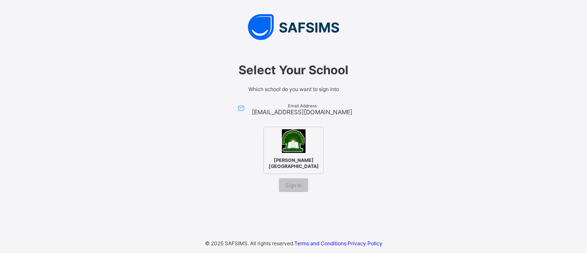 This screenshot has width=587, height=253. Describe the element at coordinates (294, 141) in the screenshot. I see `img: Bethel Livingstone Academy` at that location.